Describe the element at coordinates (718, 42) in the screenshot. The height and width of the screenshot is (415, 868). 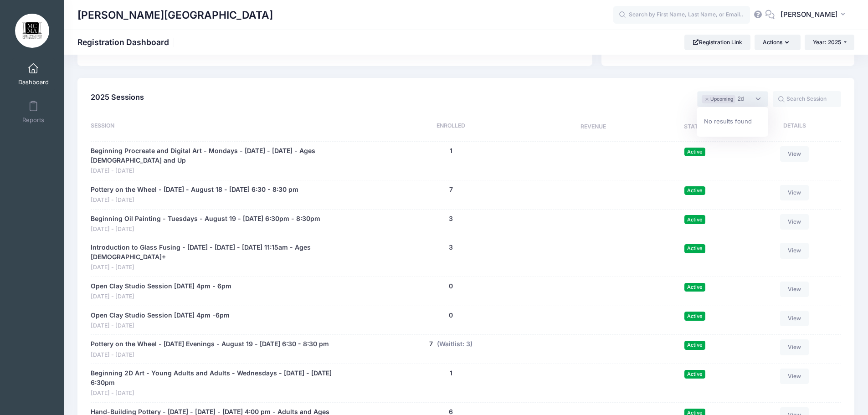
I see `a: Registration Link` at that location.